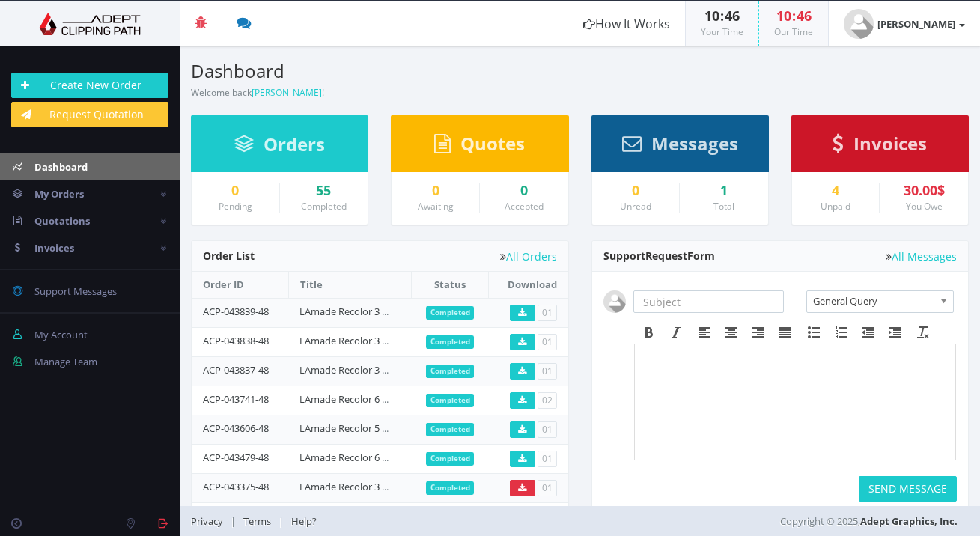 This screenshot has height=536, width=980. I want to click on a: ACP-043839-48, so click(236, 311).